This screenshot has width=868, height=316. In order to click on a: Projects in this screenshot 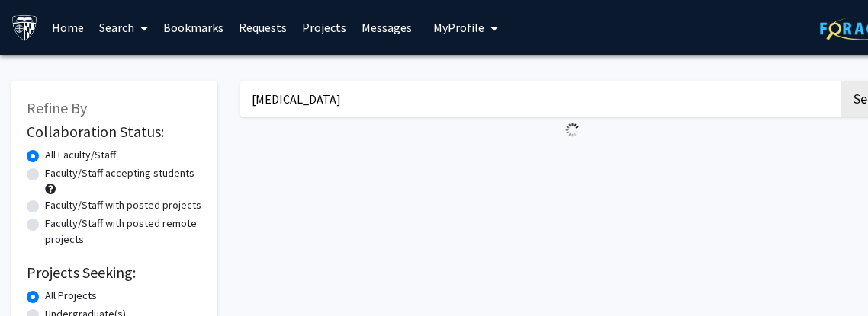, I will do `click(324, 28)`.